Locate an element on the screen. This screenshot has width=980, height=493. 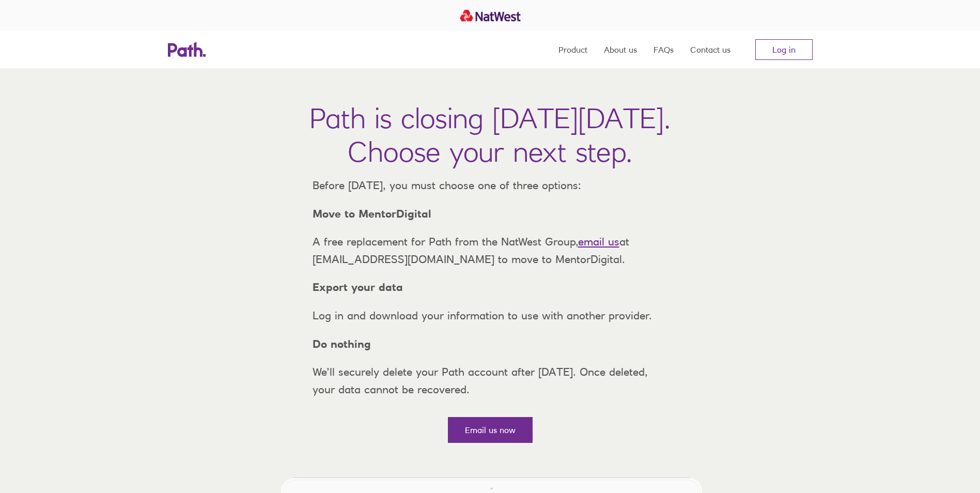
a: Contact us is located at coordinates (710, 49).